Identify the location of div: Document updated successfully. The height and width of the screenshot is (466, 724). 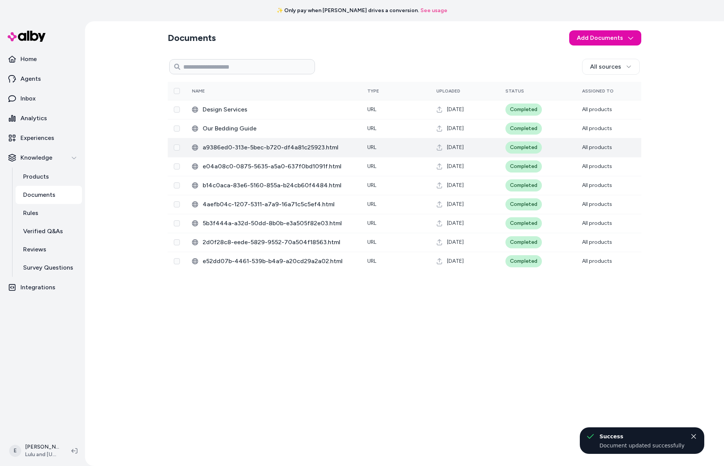
(642, 446).